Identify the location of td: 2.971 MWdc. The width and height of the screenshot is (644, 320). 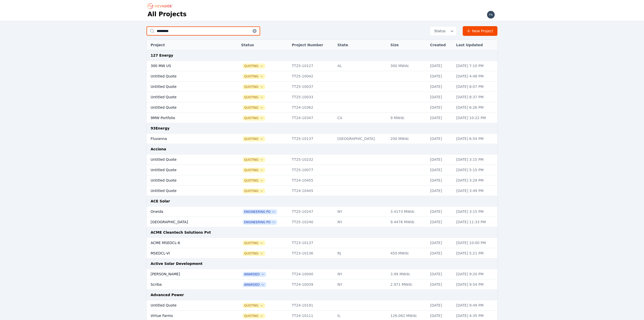
(407, 284).